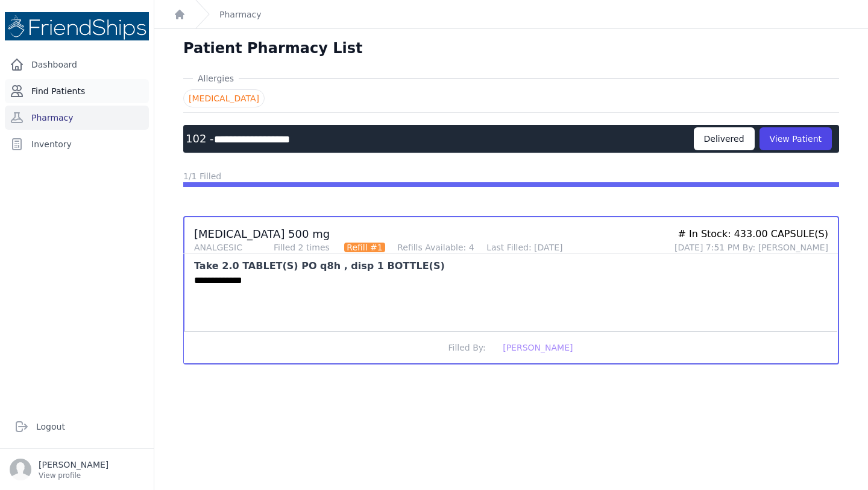 This screenshot has height=490, width=868. What do you see at coordinates (319, 266) in the screenshot?
I see `div: Take 2.0 TABLET(S) PO q8h , disp 1 BOTTLE(S)` at bounding box center [319, 266].